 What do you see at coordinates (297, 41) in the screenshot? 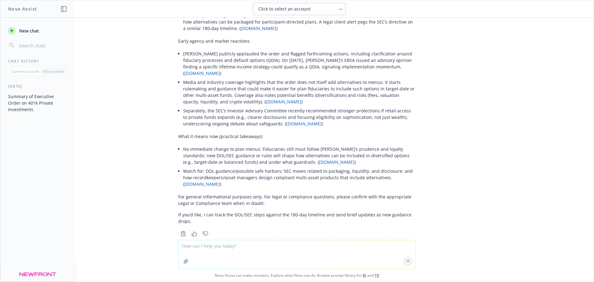
I see `p: Early agency and market reactions` at bounding box center [297, 41].